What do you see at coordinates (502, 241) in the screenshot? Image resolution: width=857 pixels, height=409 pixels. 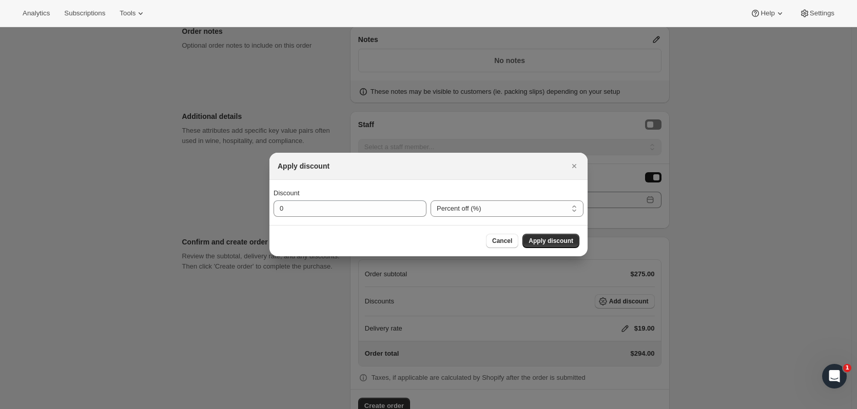 I see `button: Cancel` at bounding box center [502, 241].